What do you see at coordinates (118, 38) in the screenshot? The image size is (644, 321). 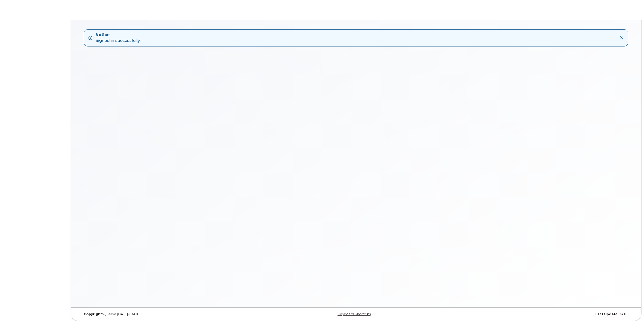 I see `div: Signed in successfully.` at bounding box center [118, 38].